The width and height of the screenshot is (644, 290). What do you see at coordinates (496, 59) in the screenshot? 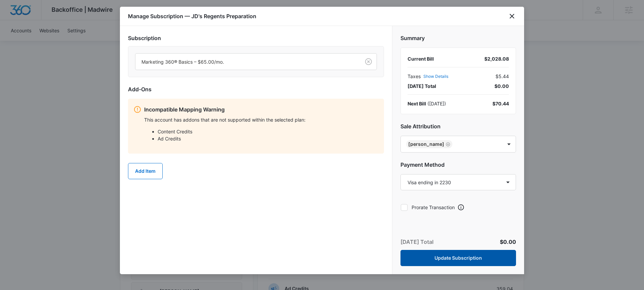
I see `div: $2,028.08` at bounding box center [496, 59].